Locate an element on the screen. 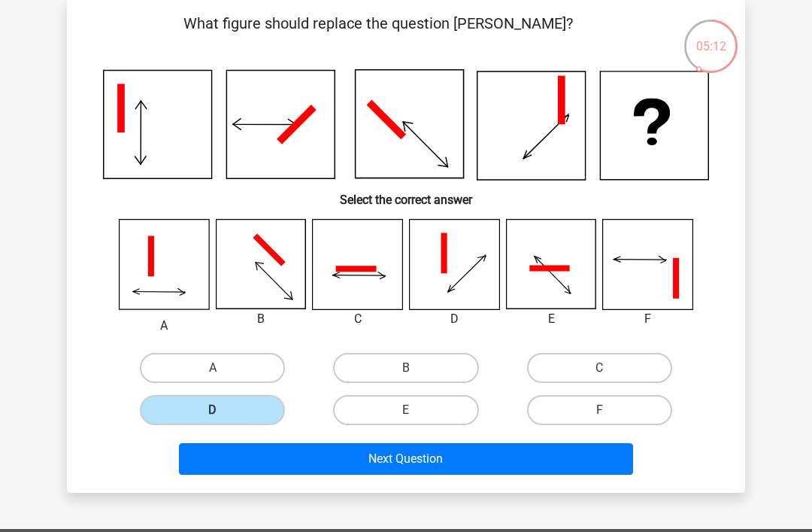 Image resolution: width=812 pixels, height=532 pixels. label: E is located at coordinates (406, 410).